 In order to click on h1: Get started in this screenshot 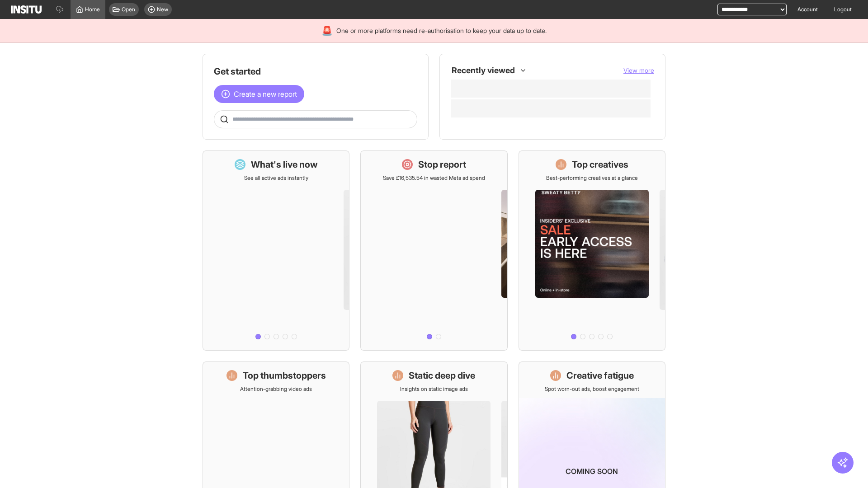, I will do `click(316, 72)`.